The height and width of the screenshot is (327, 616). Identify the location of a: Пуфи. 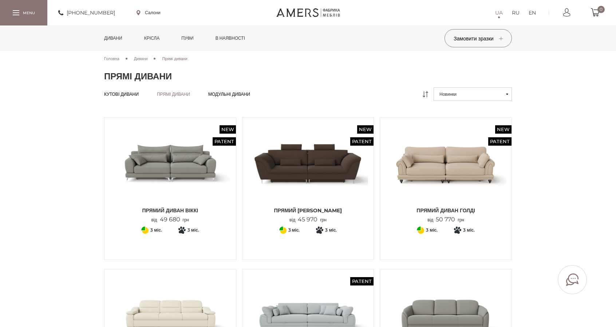
(188, 38).